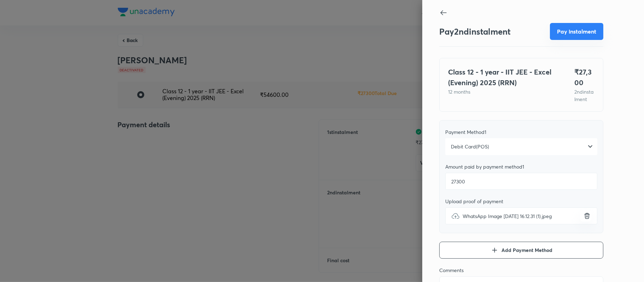  What do you see at coordinates (527, 250) in the screenshot?
I see `span: Add Payment Method` at bounding box center [527, 250].